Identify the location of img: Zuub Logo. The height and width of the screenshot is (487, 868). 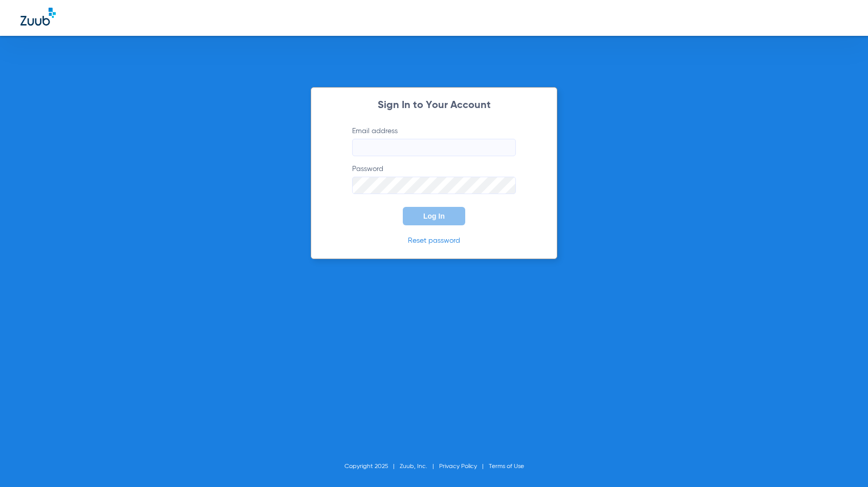
(38, 16).